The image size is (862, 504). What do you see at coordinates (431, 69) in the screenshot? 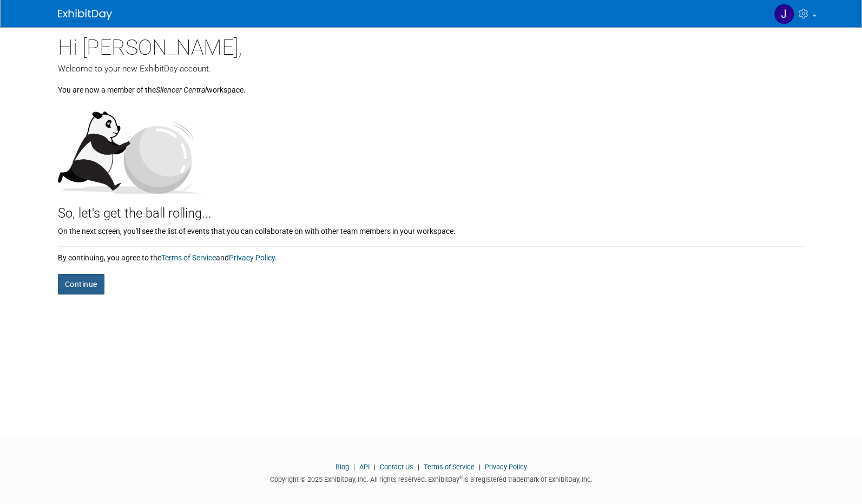
I see `div: Welcome to your new ExhibitDay account.` at bounding box center [431, 69].